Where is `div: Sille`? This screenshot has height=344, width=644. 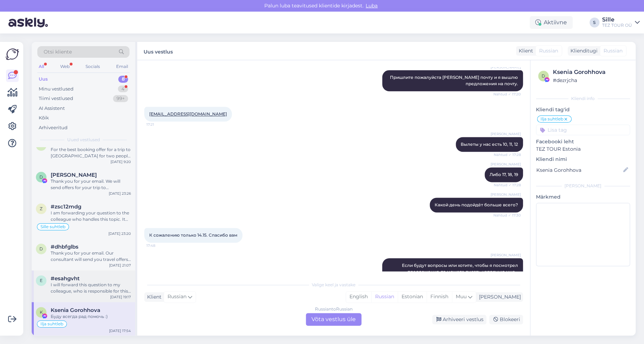 div: Sille is located at coordinates (617, 19).